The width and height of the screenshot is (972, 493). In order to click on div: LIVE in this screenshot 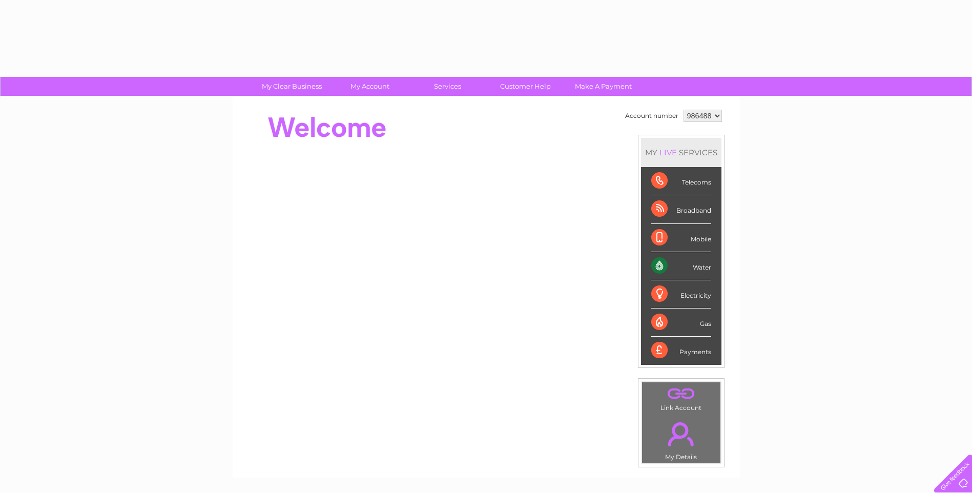, I will do `click(668, 152)`.